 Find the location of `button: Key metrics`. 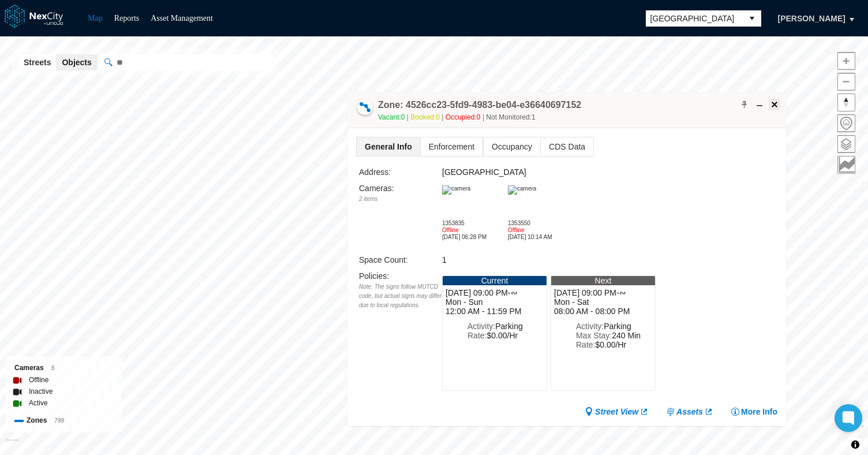

button: Key metrics is located at coordinates (846, 165).